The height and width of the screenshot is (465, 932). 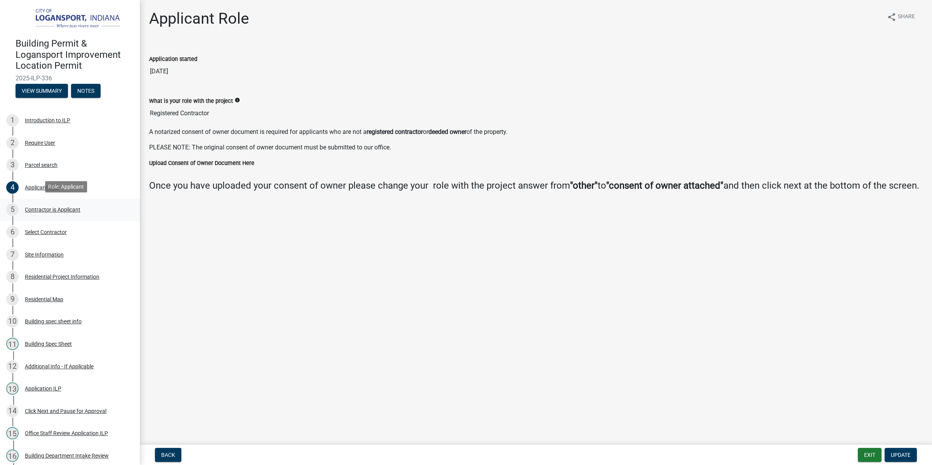 I want to click on wm-modal-confirm: Summary, so click(x=42, y=91).